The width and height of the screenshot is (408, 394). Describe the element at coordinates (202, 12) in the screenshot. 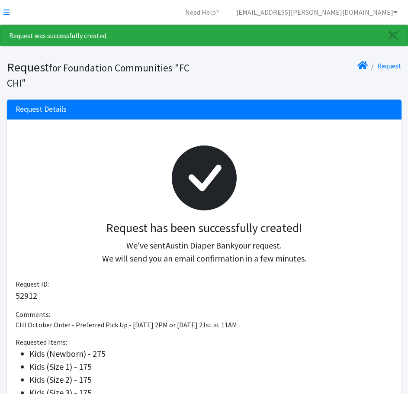

I see `a: Need Help?` at that location.